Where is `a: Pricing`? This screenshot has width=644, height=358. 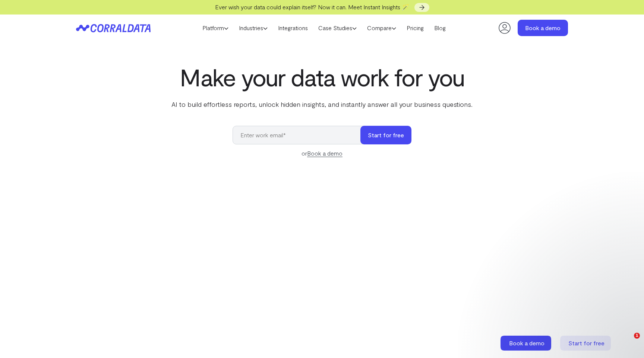
a: Pricing is located at coordinates (416, 28).